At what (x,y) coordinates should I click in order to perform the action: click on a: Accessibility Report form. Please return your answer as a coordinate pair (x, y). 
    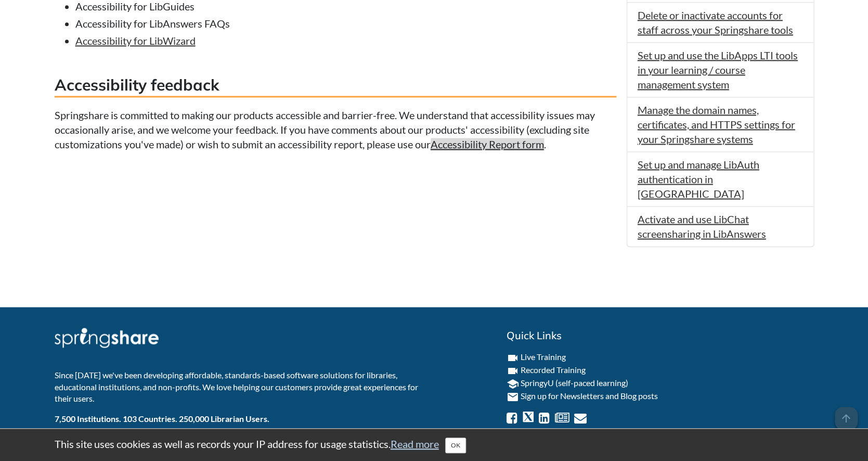
    Looking at the image, I should click on (488, 144).